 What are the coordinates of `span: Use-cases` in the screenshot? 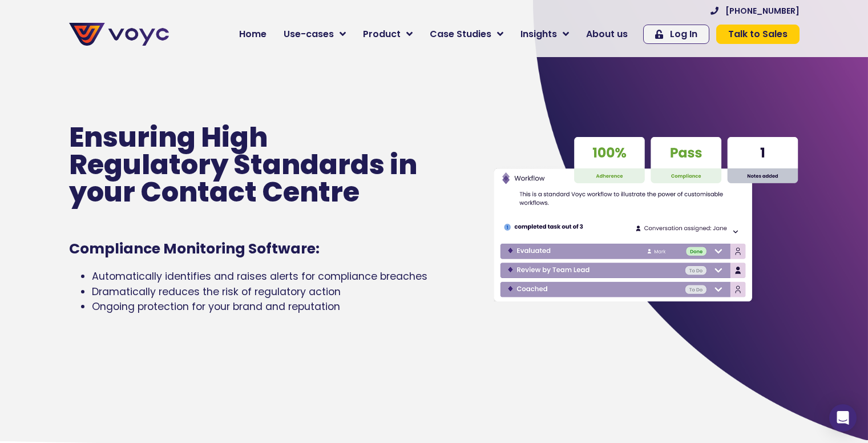 It's located at (308, 34).